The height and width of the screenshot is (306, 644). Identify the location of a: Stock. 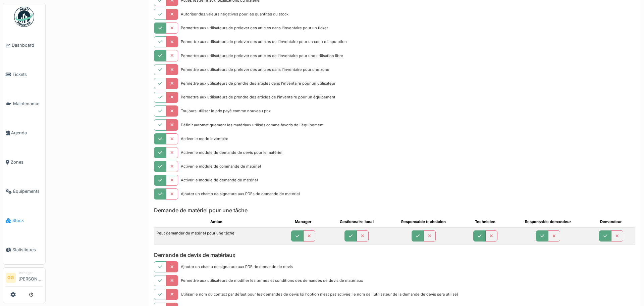
(24, 220).